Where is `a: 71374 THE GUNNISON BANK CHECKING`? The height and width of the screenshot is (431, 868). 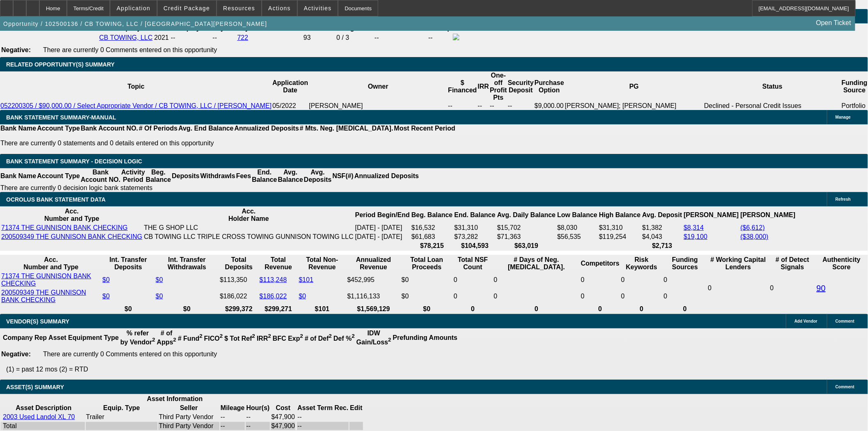
a: 71374 THE GUNNISON BANK CHECKING is located at coordinates (64, 227).